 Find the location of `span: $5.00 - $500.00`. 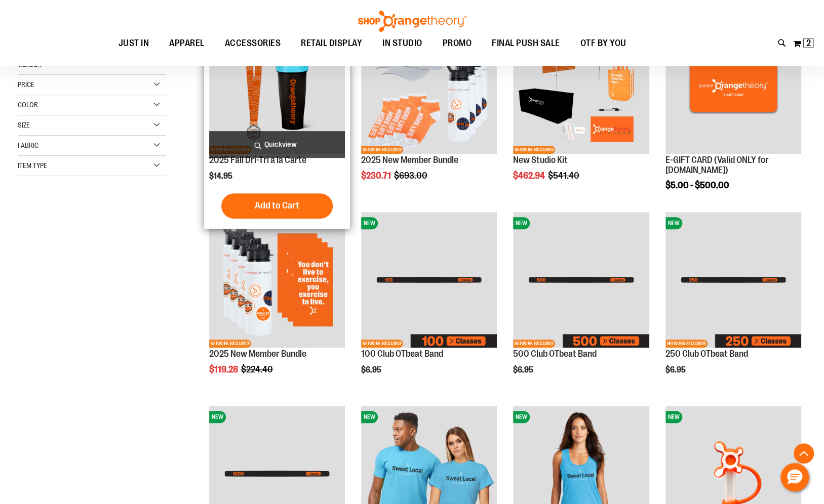

span: $5.00 - $500.00 is located at coordinates (697, 185).